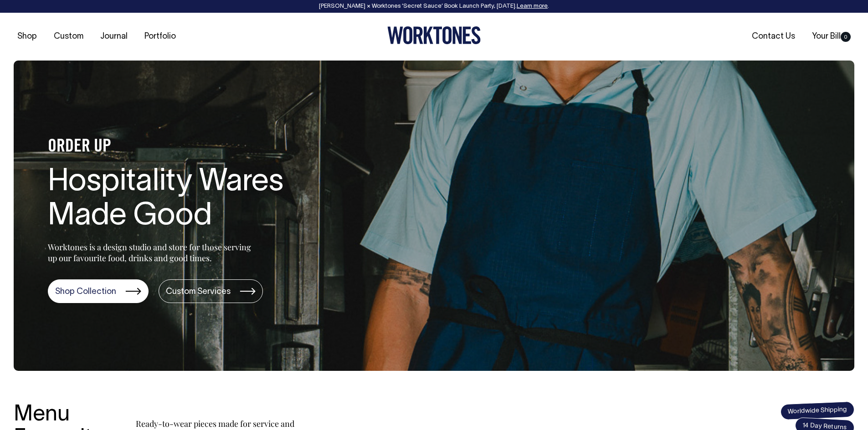  What do you see at coordinates (114, 37) in the screenshot?
I see `a: Journal` at bounding box center [114, 37].